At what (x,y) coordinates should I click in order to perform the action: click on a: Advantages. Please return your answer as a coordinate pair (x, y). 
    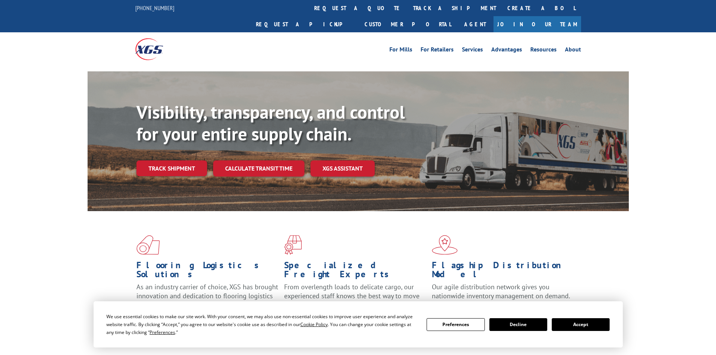
    Looking at the image, I should click on (507, 51).